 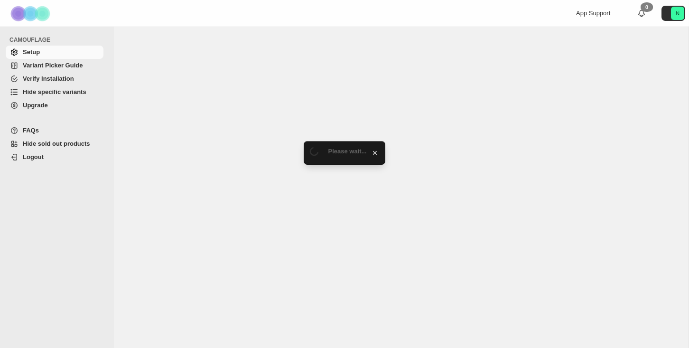 I want to click on span: Logout, so click(x=33, y=157).